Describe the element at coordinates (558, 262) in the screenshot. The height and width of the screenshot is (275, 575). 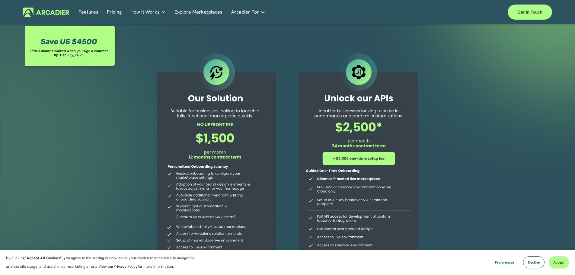
I see `span: Accept` at that location.